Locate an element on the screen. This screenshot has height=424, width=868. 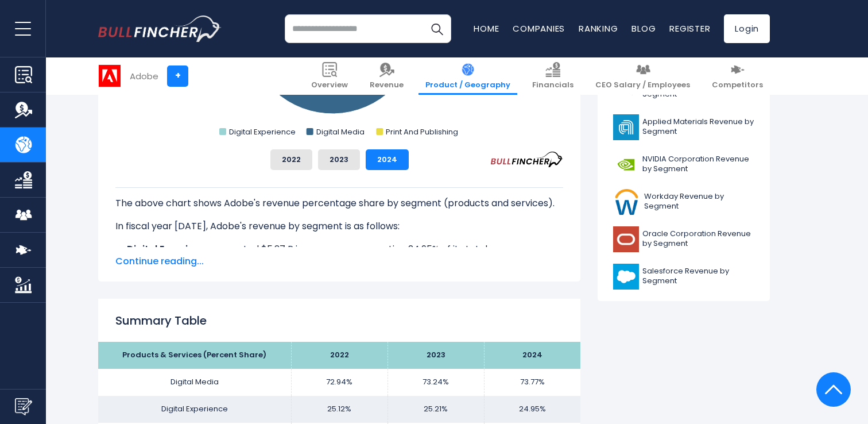
a: Salesforce Revenue by Segment is located at coordinates (683, 276).